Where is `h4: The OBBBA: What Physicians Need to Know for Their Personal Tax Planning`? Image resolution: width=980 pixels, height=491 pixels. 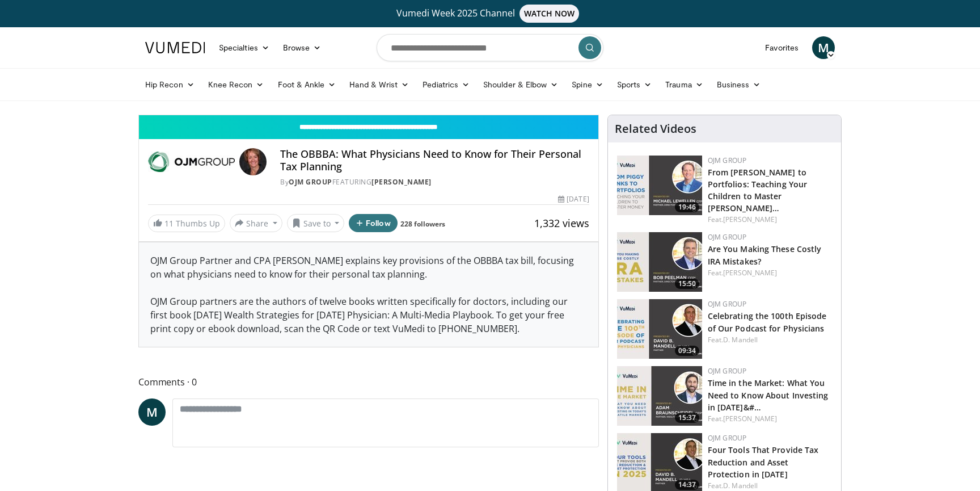
h4: The OBBBA: What Physicians Need to Know for Their Personal Tax Planning is located at coordinates (435, 160).